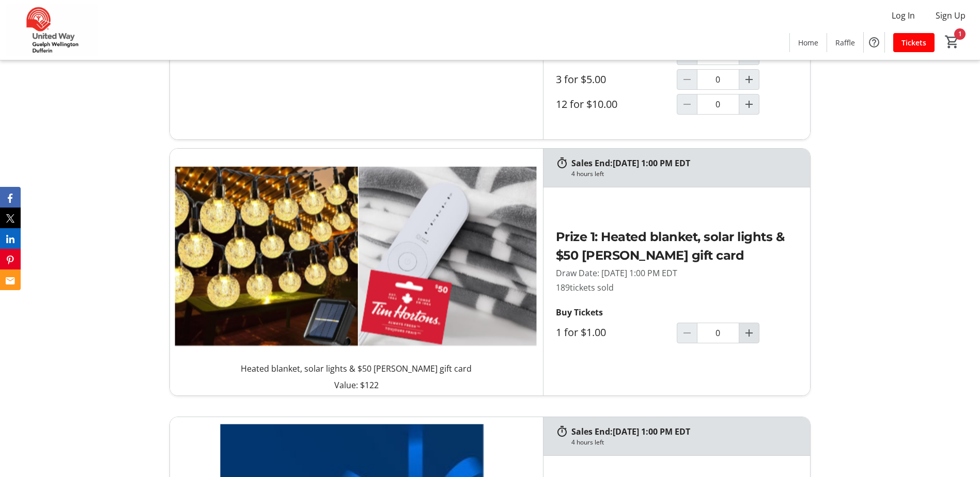  Describe the element at coordinates (903, 15) in the screenshot. I see `span: Log In` at that location.